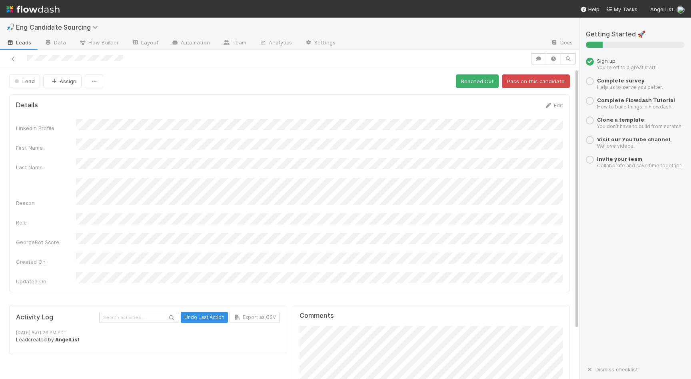 The image size is (691, 379). What do you see at coordinates (27, 105) in the screenshot?
I see `h5: Details` at bounding box center [27, 105].